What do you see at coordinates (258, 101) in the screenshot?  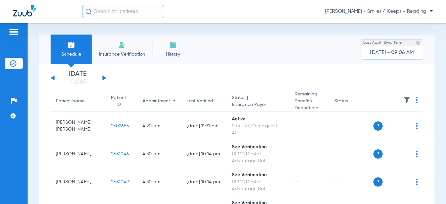 I see `th: Status |` at bounding box center [258, 101].